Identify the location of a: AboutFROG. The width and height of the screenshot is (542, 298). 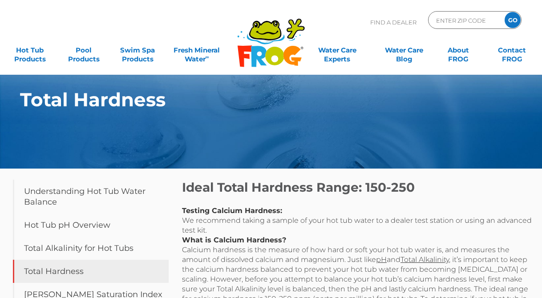
(458, 50).